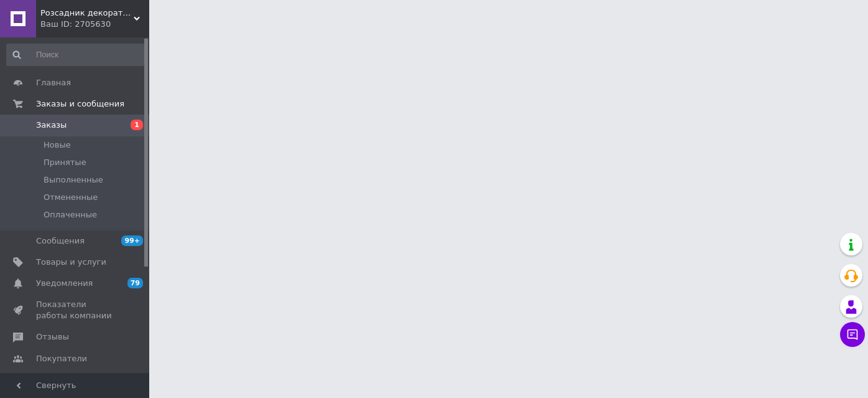 The image size is (868, 398). I want to click on span: Розсадник декоративных культур Гуменюка М.С., so click(87, 13).